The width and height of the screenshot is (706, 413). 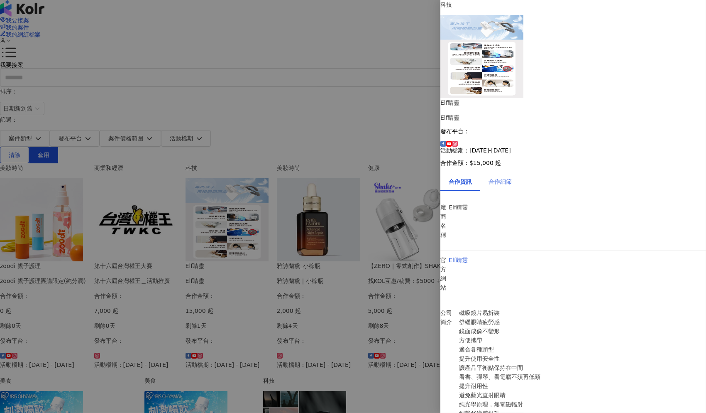 What do you see at coordinates (573, 131) in the screenshot?
I see `p: 發布平台：` at bounding box center [573, 131].